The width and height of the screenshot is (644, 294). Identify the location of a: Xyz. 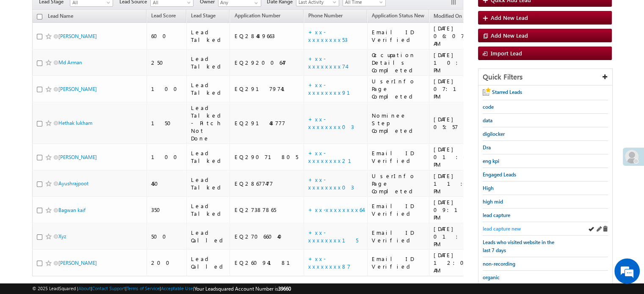
(62, 236).